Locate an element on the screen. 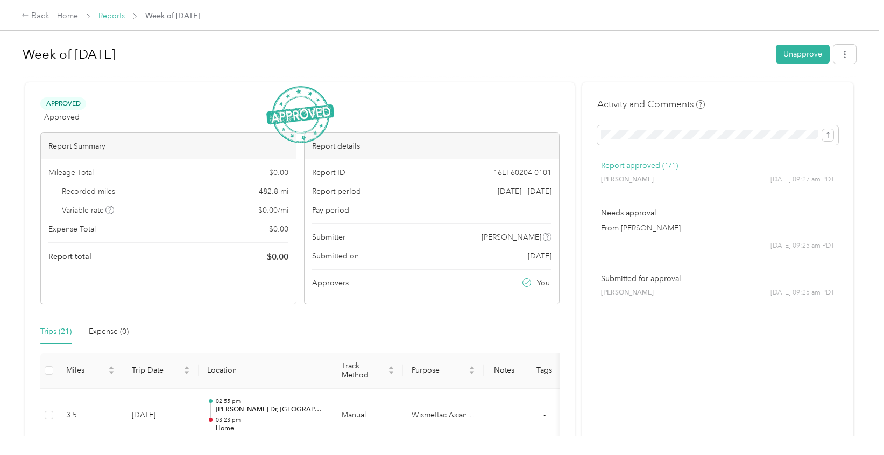 The height and width of the screenshot is (455, 884). th: Location is located at coordinates (266, 370).